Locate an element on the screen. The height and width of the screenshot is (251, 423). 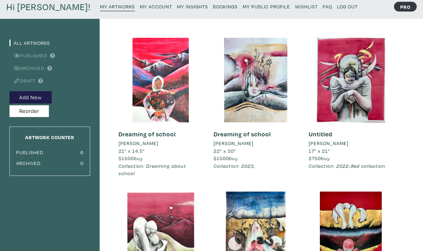
a: Bookings is located at coordinates (225, 6).